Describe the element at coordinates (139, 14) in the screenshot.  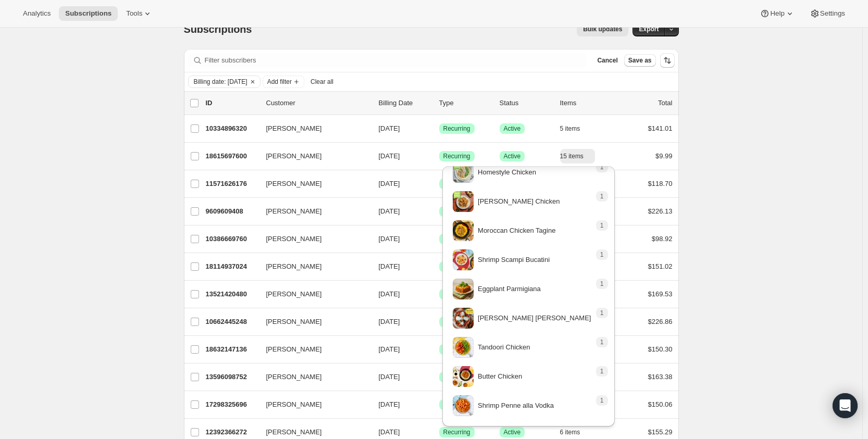
I see `button: Tools` at that location.